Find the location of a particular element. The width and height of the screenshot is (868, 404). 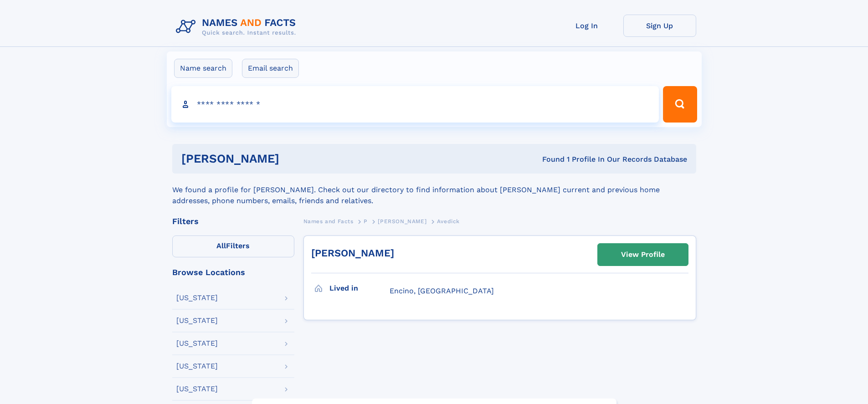

div: Found 1 Profile In Our Records Database is located at coordinates (548, 160).